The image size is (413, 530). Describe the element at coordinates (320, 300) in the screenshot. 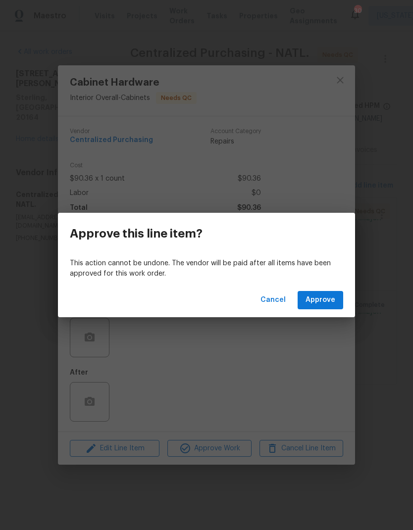

I see `button: Approve` at that location.